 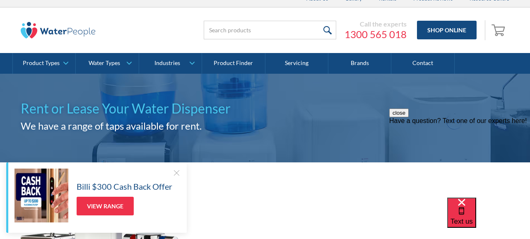 What do you see at coordinates (58, 30) in the screenshot?
I see `img: The Water People` at bounding box center [58, 30].